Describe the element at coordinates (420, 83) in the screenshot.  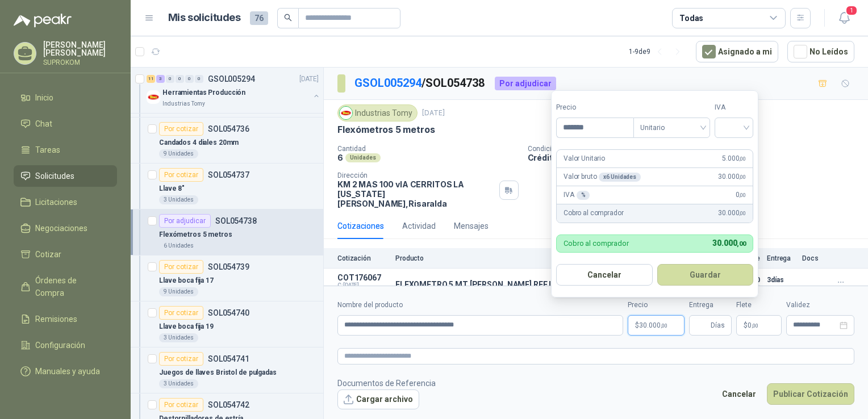
I see `p: / SOL054738` at that location.